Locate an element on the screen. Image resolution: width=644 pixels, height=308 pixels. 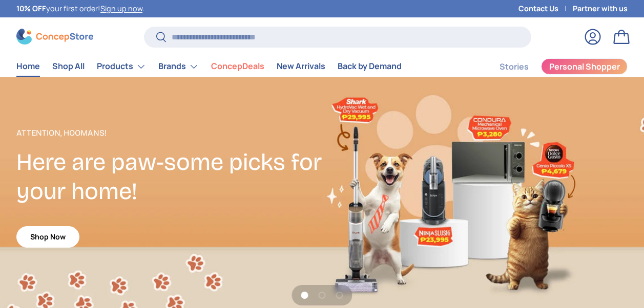
nav: Primary is located at coordinates (209, 66).